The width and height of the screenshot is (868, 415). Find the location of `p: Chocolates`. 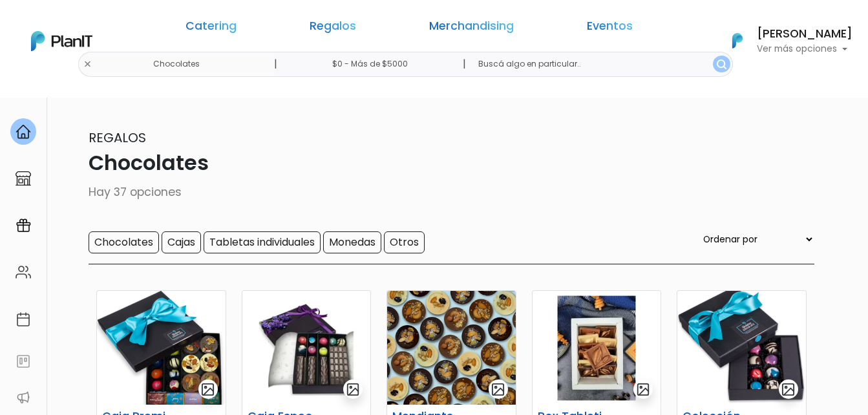

p: Chocolates is located at coordinates (434, 163).